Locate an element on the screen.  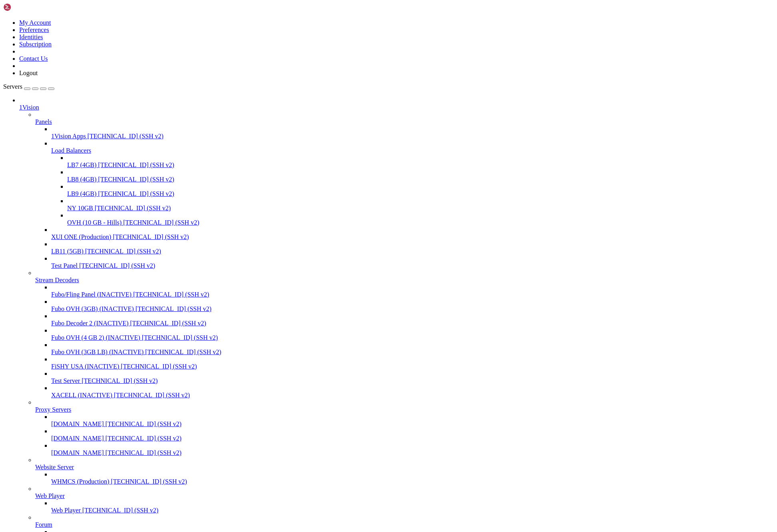
span: Test Panel is located at coordinates (64, 266).